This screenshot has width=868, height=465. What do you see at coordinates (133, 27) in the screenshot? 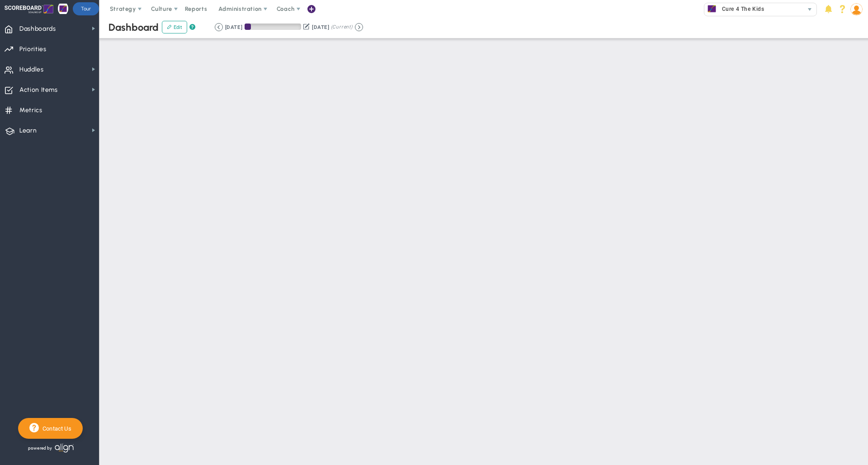
I see `span: Dashboard` at bounding box center [133, 27].